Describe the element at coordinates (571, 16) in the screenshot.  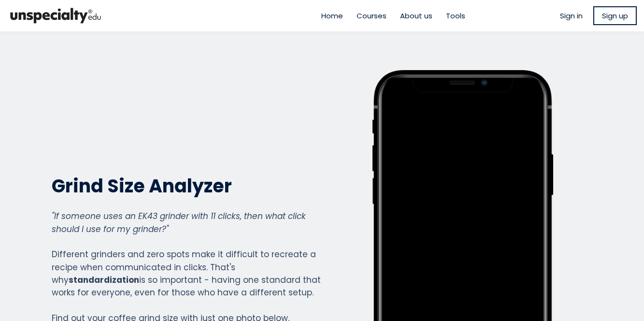
I see `a: Sign in` at that location.